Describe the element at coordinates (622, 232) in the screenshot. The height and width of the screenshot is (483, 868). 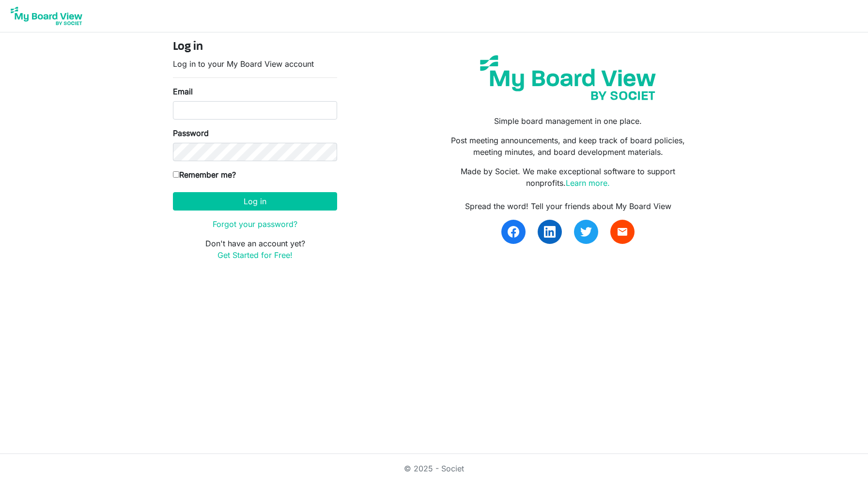
I see `span: email` at that location.